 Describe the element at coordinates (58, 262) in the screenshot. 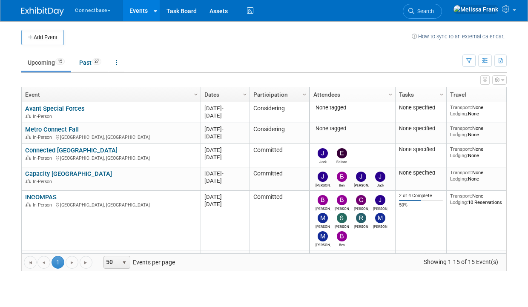

I see `span: 1` at that location.